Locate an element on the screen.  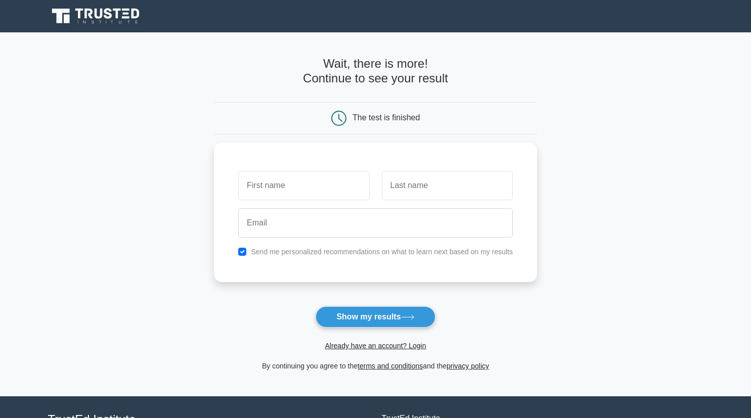
button: Show my results is located at coordinates (375, 317).